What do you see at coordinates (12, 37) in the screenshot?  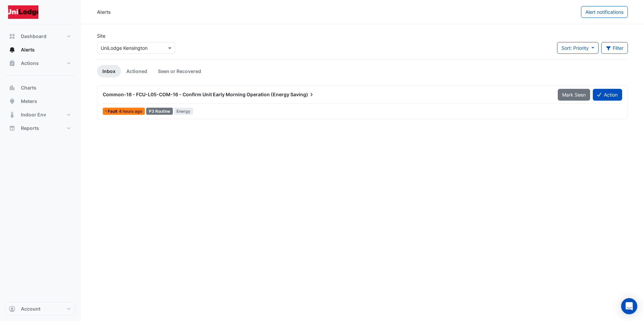 I see `app-icon: Dashboard` at bounding box center [12, 37].